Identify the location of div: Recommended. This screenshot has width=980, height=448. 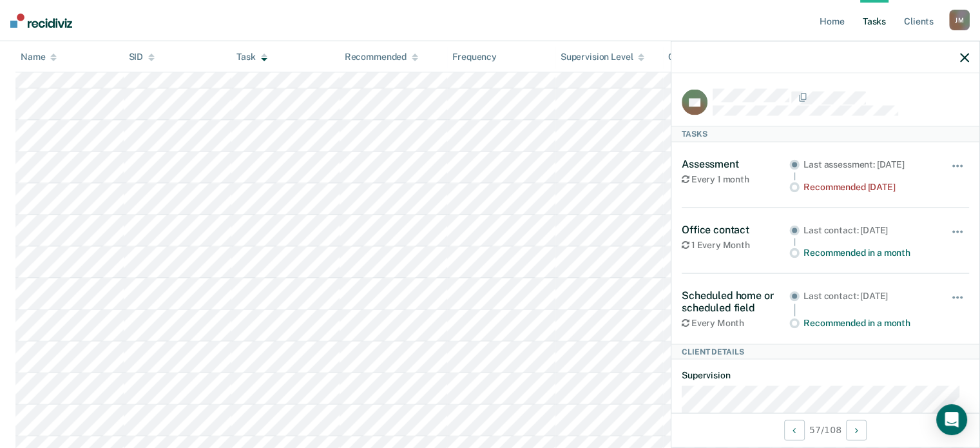
(381, 57).